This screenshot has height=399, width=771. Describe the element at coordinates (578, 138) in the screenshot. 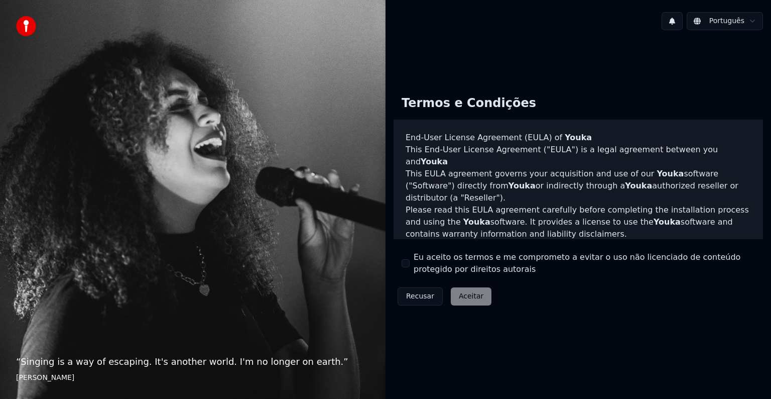

I see `h3: End-User License Agreement (EULA) of` at that location.